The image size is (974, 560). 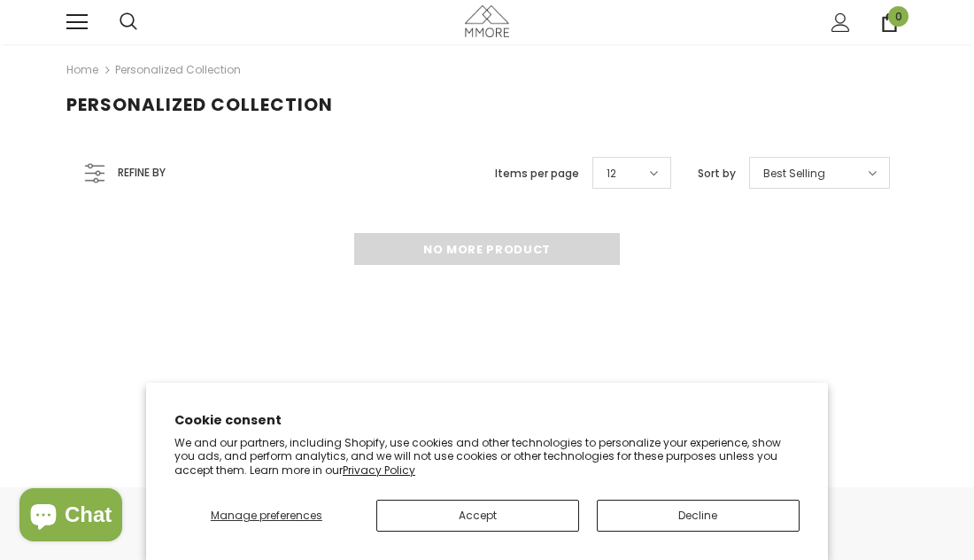 What do you see at coordinates (199, 105) in the screenshot?
I see `span: Personalized Collection` at bounding box center [199, 105].